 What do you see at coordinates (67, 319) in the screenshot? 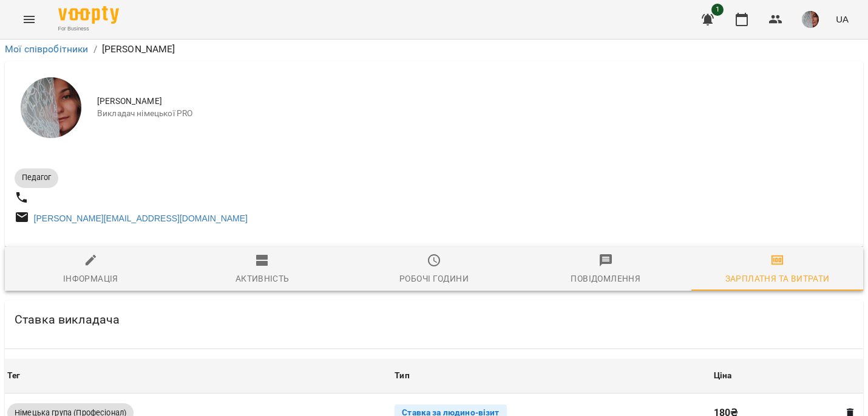
I see `h6: Ставка викладача` at bounding box center [67, 319].